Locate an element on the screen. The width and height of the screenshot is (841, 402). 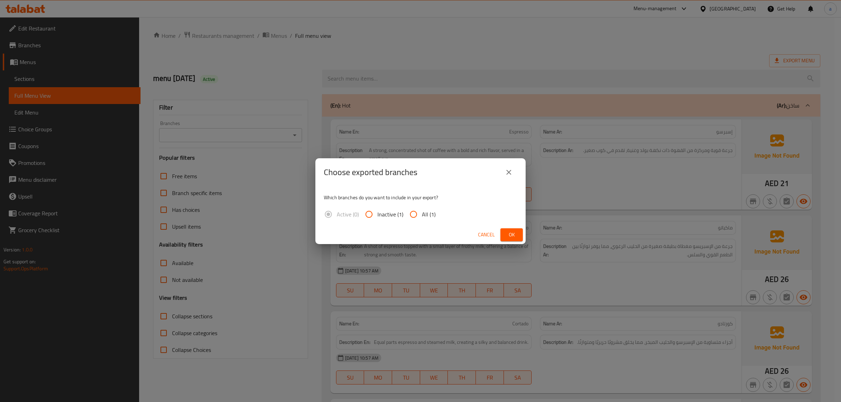
p: Which branches do you want to include in your export? is located at coordinates (420, 198).